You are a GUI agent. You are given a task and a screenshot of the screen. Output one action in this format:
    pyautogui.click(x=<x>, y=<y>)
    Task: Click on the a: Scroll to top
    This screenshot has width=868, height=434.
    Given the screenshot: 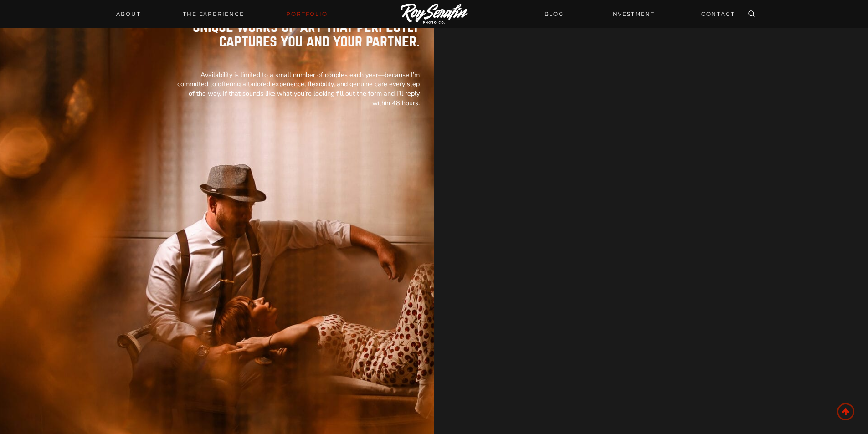 What is the action you would take?
    pyautogui.click(x=846, y=412)
    